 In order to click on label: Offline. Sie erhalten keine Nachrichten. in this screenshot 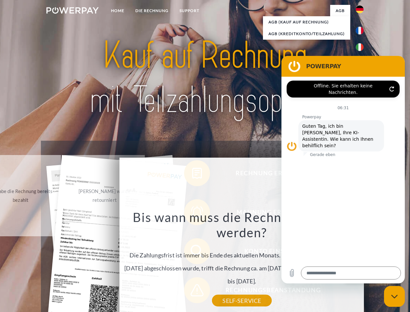, I will do `click(62, 33)`.